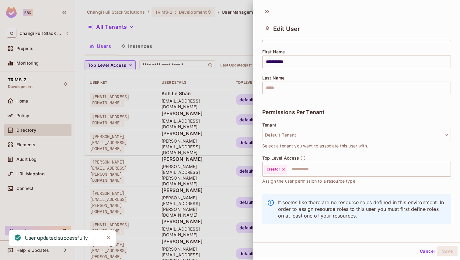 The image size is (460, 260). I want to click on span: Permissions Per Tenant, so click(293, 112).